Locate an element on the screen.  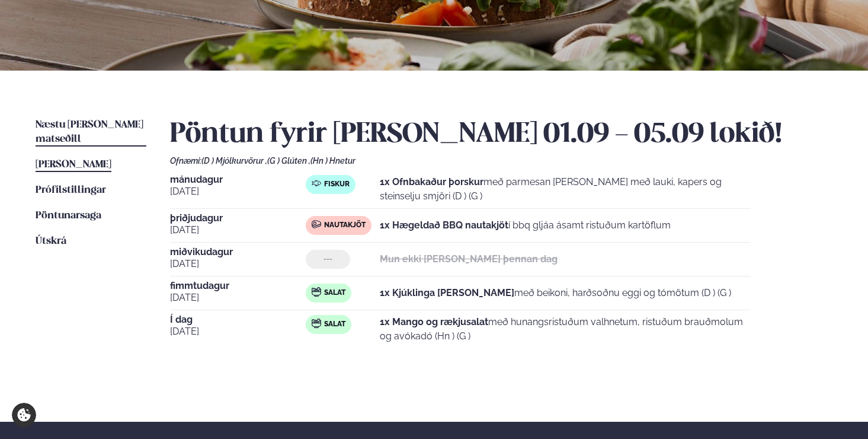
span: mánudagur is located at coordinates (238, 179).